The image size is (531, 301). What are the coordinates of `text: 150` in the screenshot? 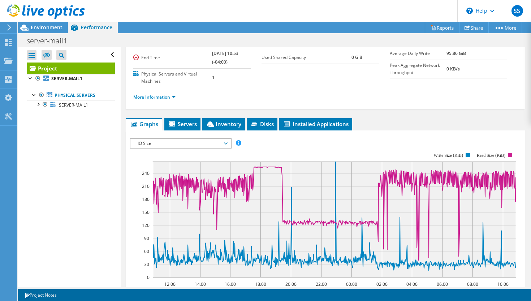 It's located at (145, 212).